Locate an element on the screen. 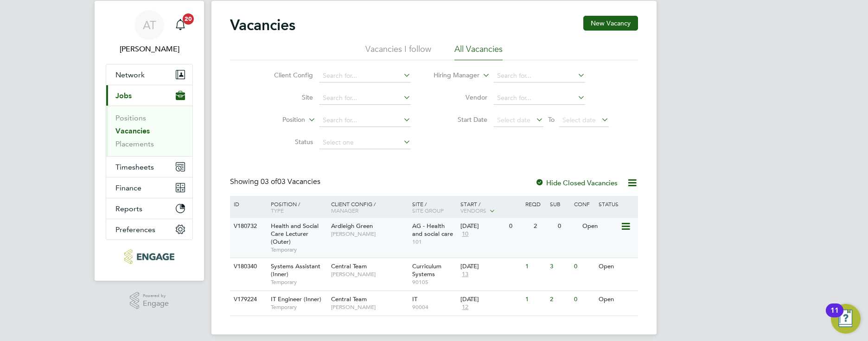 The image size is (868, 341). span: 13 is located at coordinates (465, 274).